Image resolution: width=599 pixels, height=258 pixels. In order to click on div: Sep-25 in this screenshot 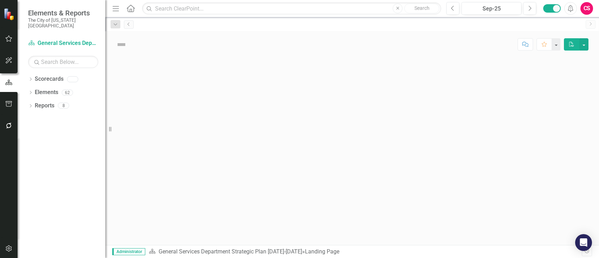, I will do `click(492, 9)`.